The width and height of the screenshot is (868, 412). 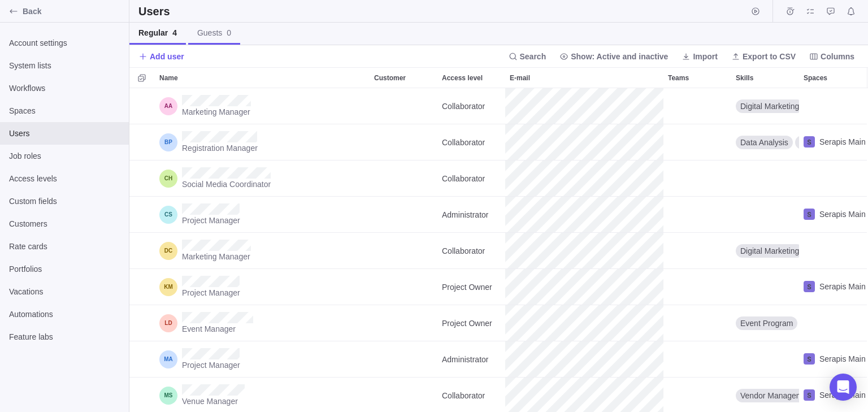 What do you see at coordinates (463, 179) in the screenshot?
I see `span: Collaborator` at bounding box center [463, 179].